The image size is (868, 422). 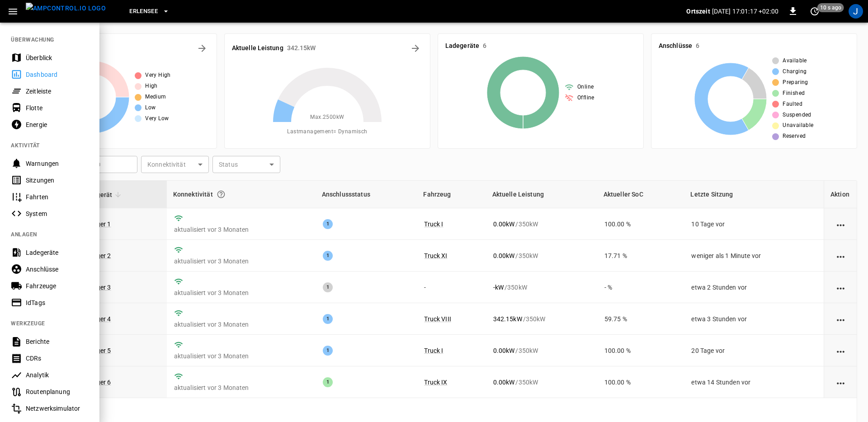 What do you see at coordinates (57, 253) in the screenshot?
I see `div: Ladegeräte` at bounding box center [57, 253].